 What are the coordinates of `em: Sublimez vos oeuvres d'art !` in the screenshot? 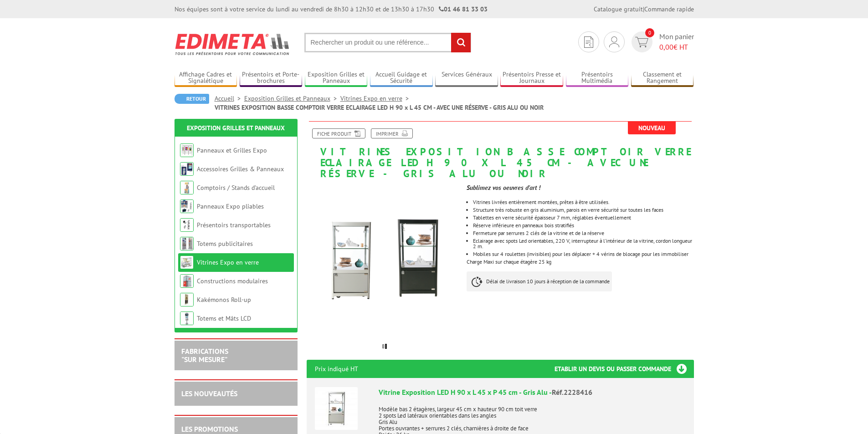 It's located at (503, 188).